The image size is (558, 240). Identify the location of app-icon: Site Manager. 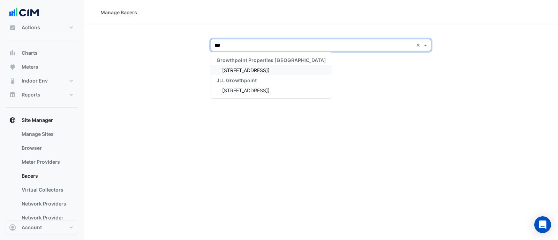
(13, 120).